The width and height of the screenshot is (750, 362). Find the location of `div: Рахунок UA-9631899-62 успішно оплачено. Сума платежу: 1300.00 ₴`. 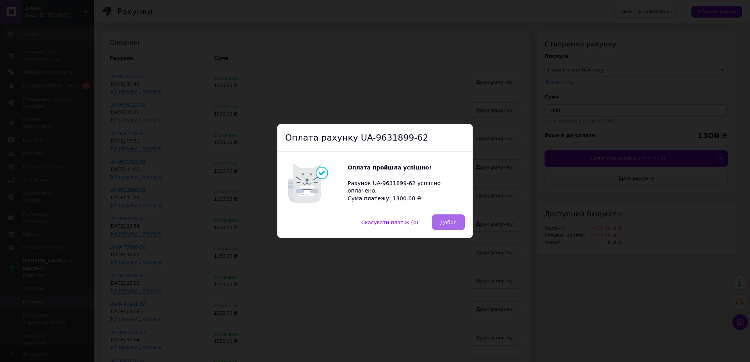

div: Рахунок UA-9631899-62 успішно оплачено. Сума платежу: 1300.00 ₴ is located at coordinates (407, 183).